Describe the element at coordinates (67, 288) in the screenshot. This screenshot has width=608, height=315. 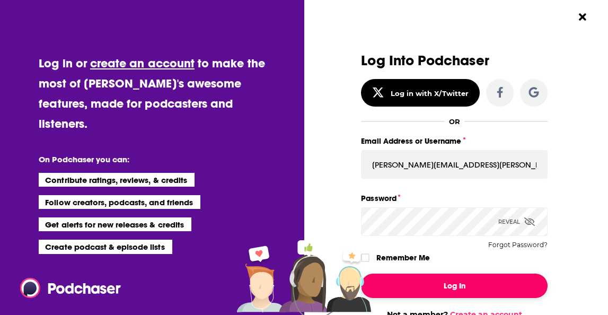
I see `a: Podchaser - Follow, Share and Rate Podcasts` at that location.